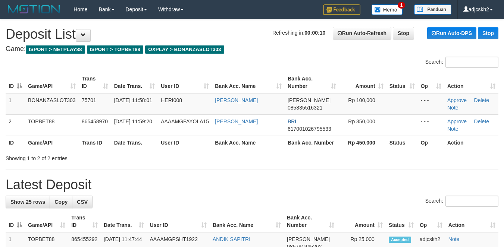 The width and height of the screenshot is (504, 247). Describe the element at coordinates (401, 5) in the screenshot. I see `span: 1` at that location.